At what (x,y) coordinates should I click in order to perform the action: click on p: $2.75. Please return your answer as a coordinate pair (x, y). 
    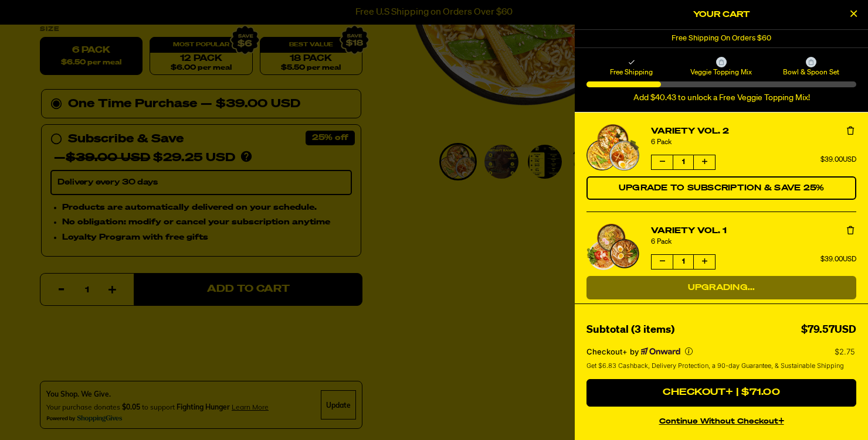
    Looking at the image, I should click on (845, 352).